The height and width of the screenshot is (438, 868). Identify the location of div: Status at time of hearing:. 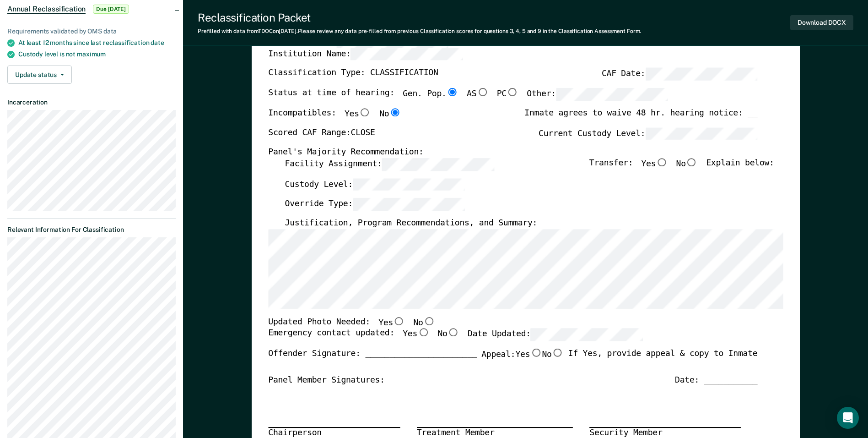
(468, 98).